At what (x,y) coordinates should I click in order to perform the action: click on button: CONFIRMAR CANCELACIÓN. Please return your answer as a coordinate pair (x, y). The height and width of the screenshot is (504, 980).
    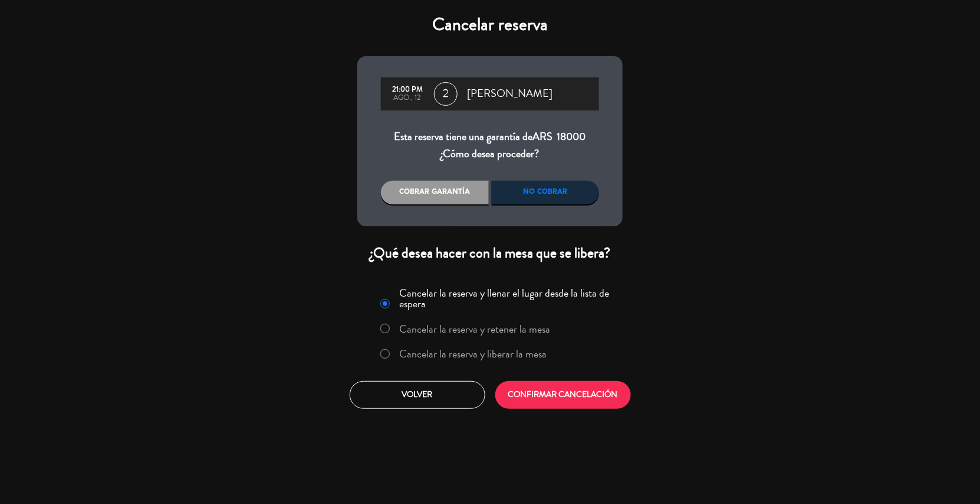
    Looking at the image, I should click on (564, 394).